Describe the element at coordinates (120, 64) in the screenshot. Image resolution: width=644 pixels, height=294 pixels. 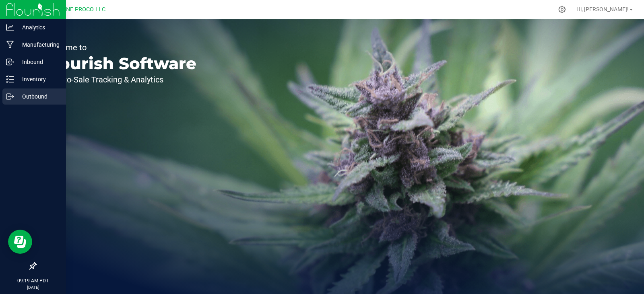
I see `p: Flourish Software` at that location.